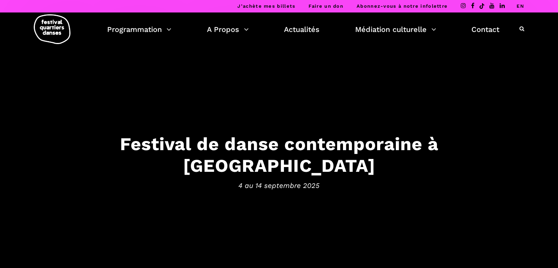 The height and width of the screenshot is (268, 558). Describe the element at coordinates (266, 6) in the screenshot. I see `a: J’achète mes billets` at that location.